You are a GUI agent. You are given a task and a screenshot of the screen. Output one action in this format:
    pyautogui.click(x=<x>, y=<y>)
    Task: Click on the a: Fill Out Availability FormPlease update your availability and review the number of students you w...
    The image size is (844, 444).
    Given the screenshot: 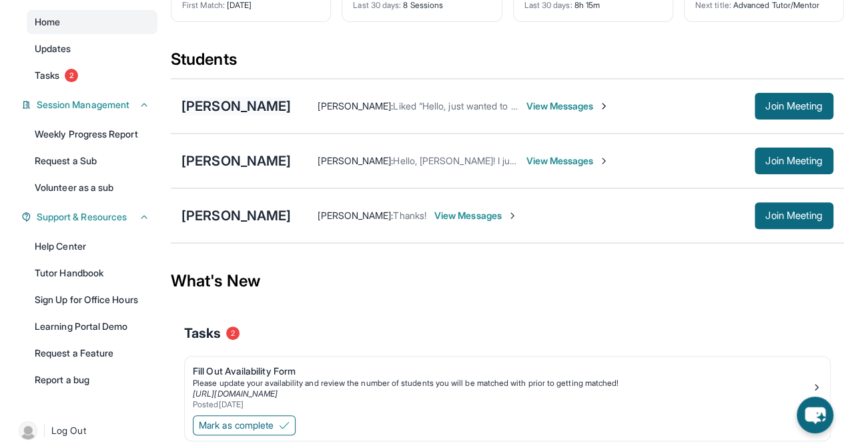 What is the action you would take?
    pyautogui.click(x=507, y=385)
    